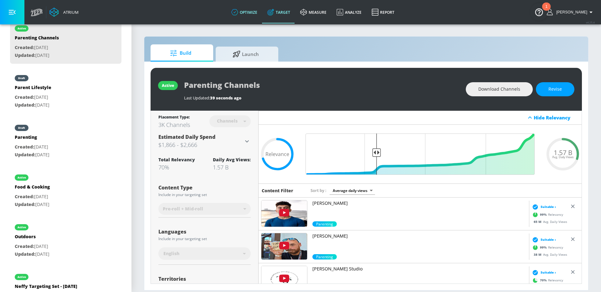 The width and height of the screenshot is (601, 292). Describe the element at coordinates (204, 254) in the screenshot. I see `div: English` at that location.